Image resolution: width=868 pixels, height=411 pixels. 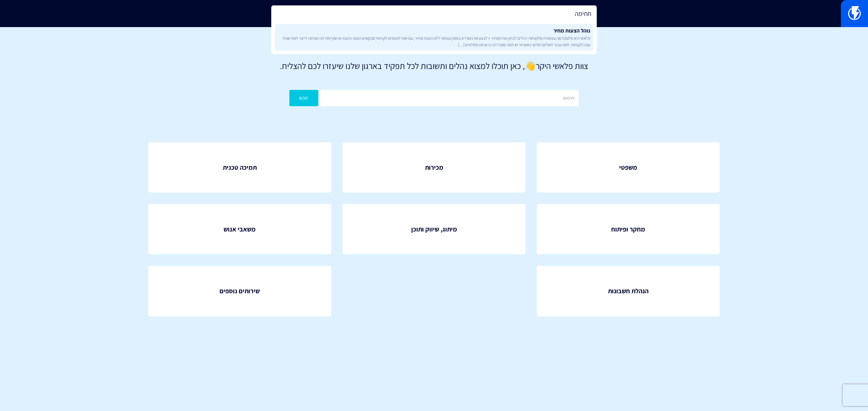 What do you see at coordinates (434, 37) in the screenshot?
I see `a: נוהל הצעות מחירפלאשי היא פלטפורמה עצמאית שלקוחות יכולים לבחון את המחיר + לבצע את השדרוג באופן עצמ...` at bounding box center [434, 37].